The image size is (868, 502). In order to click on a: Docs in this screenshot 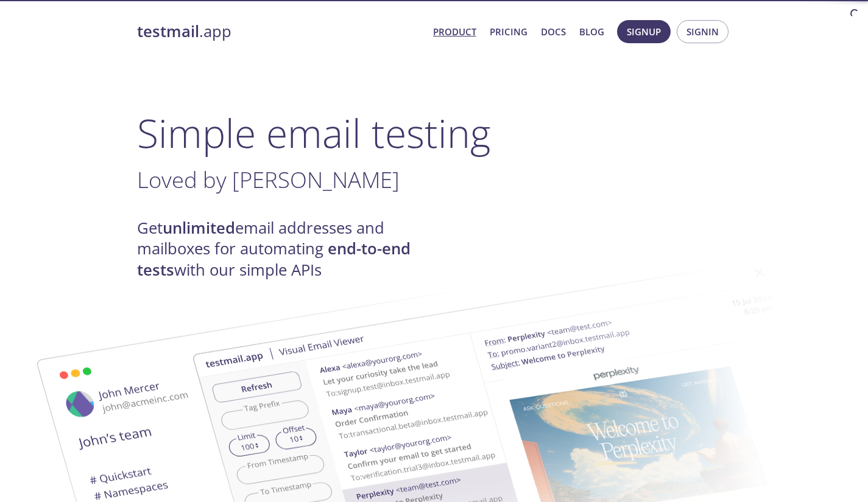, I will do `click(553, 32)`.